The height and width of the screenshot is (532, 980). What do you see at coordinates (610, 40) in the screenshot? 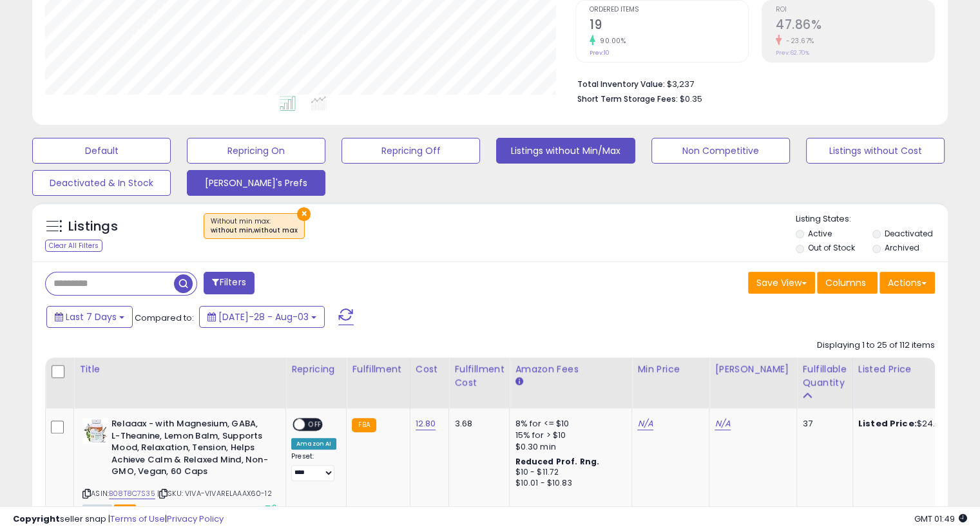
I see `small: 90.00%` at bounding box center [610, 40].